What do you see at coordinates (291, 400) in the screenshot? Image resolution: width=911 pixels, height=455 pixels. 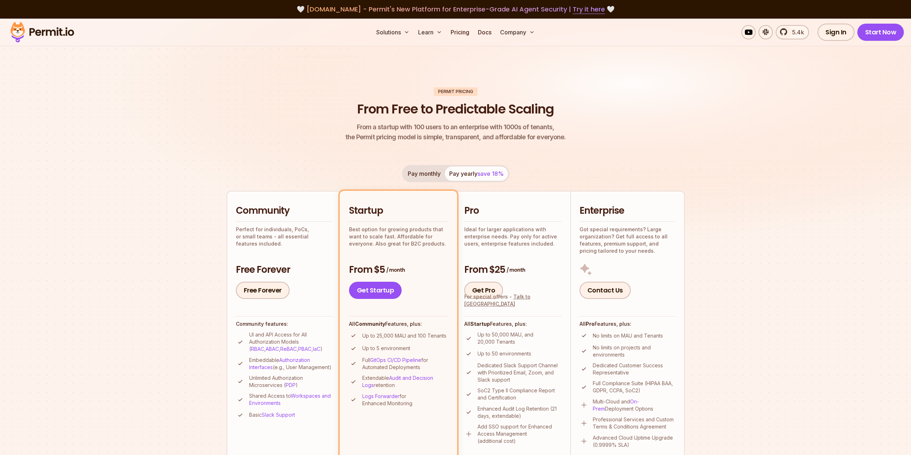 I see `p: Shared Access to` at bounding box center [291, 400].